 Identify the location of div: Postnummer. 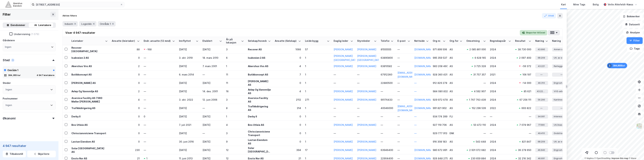
(10, 99).